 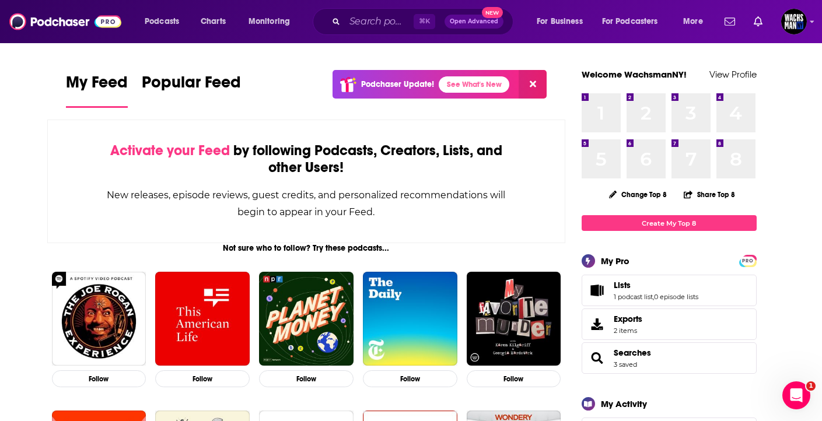 I want to click on a: This American Life, so click(x=202, y=319).